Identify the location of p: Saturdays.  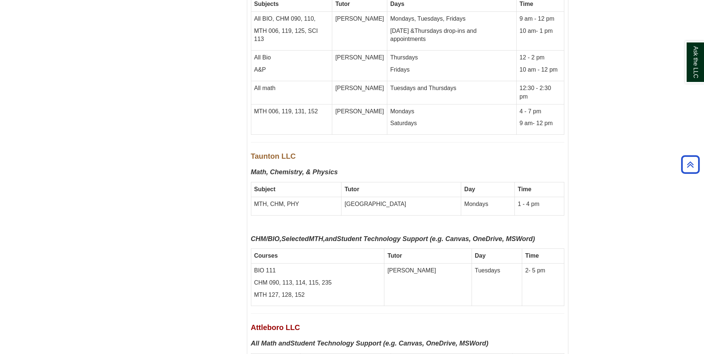
(452, 123).